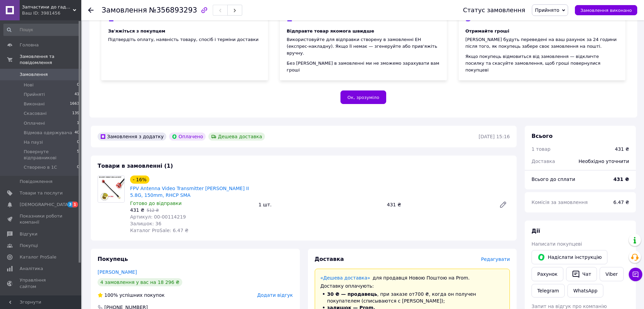  I want to click on span: Скасовані, so click(35, 113).